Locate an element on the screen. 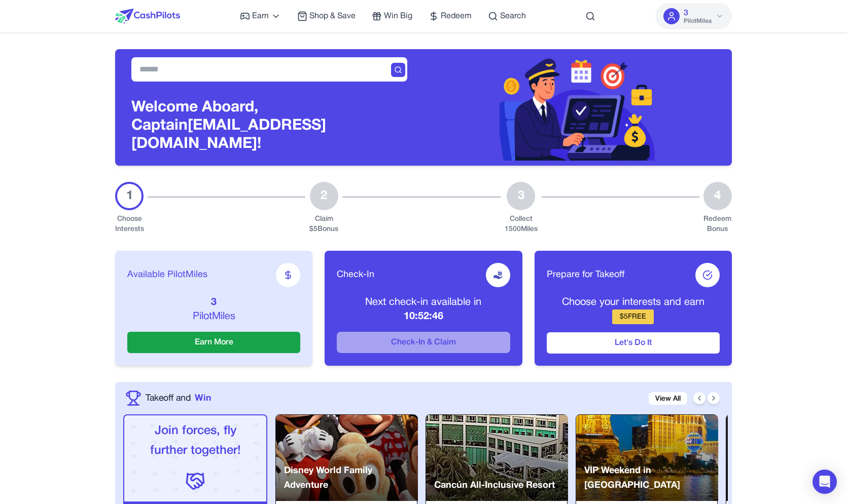 The width and height of the screenshot is (847, 504). p: 3 is located at coordinates (213, 303).